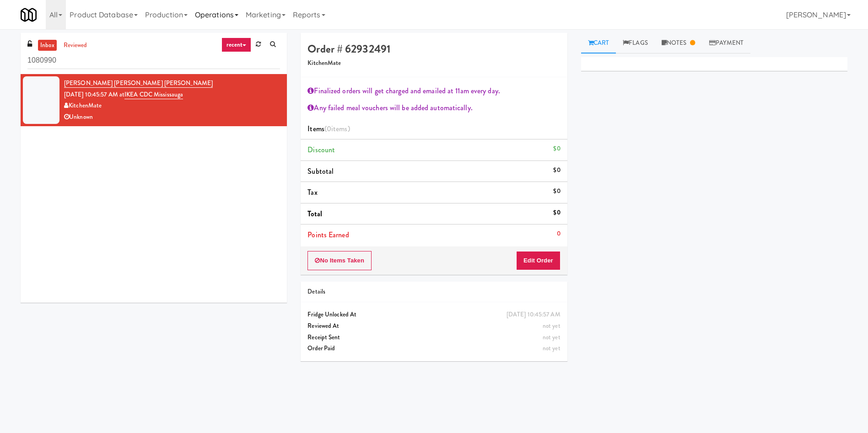 The height and width of the screenshot is (433, 868). I want to click on button: No Items Taken, so click(340, 261).